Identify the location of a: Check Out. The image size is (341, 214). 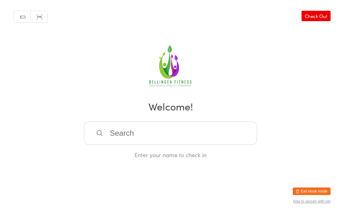
(316, 16).